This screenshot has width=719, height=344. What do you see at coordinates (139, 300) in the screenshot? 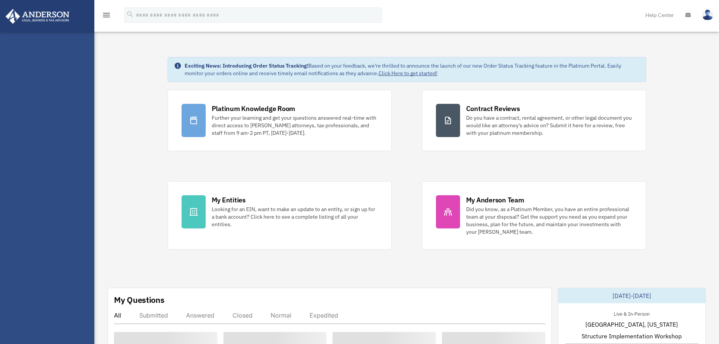
I see `div: My Questions` at bounding box center [139, 300].